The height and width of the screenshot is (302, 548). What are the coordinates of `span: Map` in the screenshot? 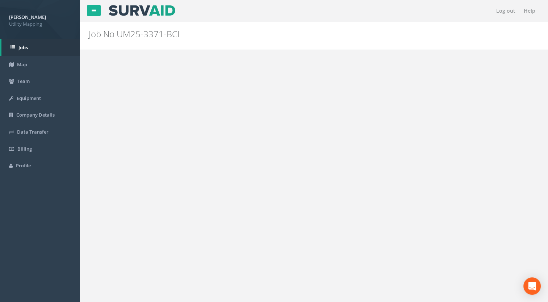 It's located at (22, 64).